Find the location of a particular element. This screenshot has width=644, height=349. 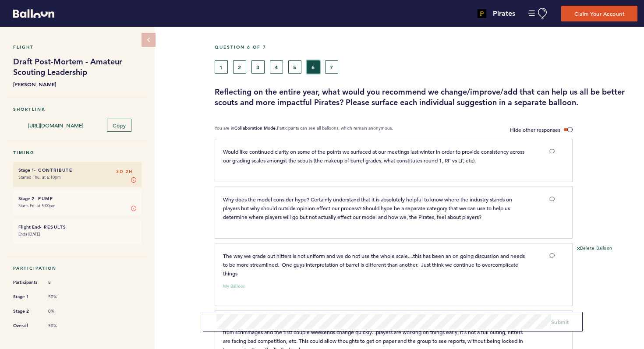

span: Hide other responses is located at coordinates (534, 130).